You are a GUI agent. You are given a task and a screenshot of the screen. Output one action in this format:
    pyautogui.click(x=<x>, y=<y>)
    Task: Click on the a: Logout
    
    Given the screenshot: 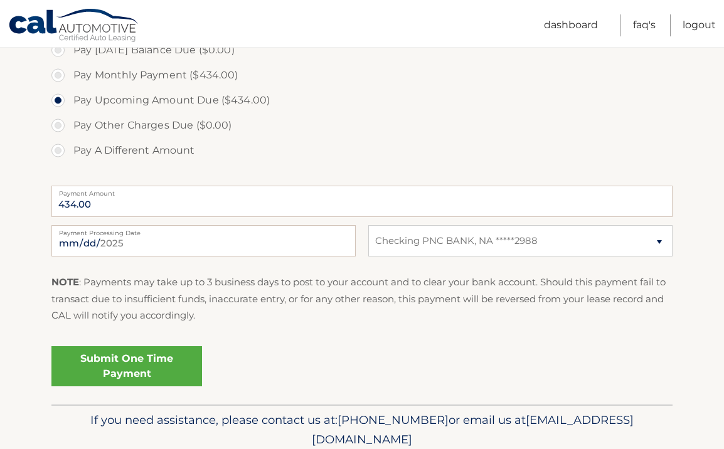 What is the action you would take?
    pyautogui.click(x=699, y=25)
    